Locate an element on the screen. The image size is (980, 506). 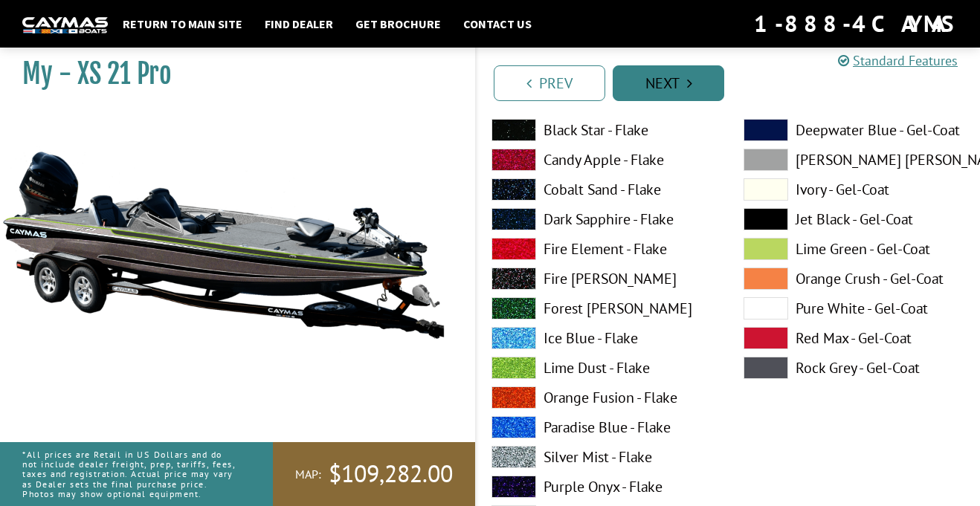
a: Get Brochure is located at coordinates (398, 24).